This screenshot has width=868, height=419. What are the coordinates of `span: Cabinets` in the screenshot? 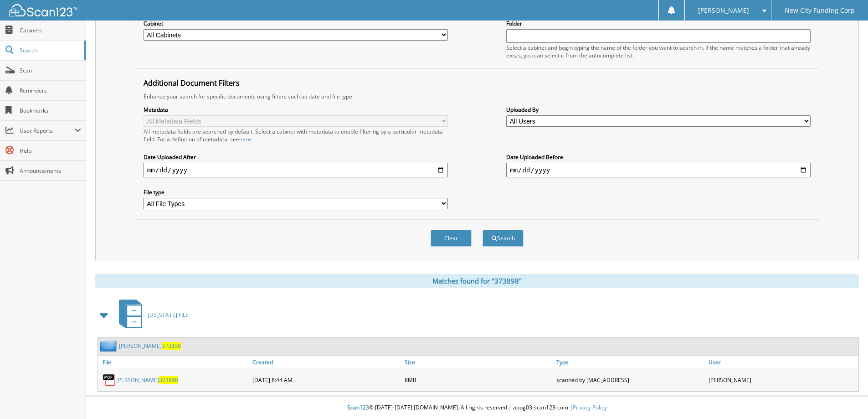 It's located at (50, 30).